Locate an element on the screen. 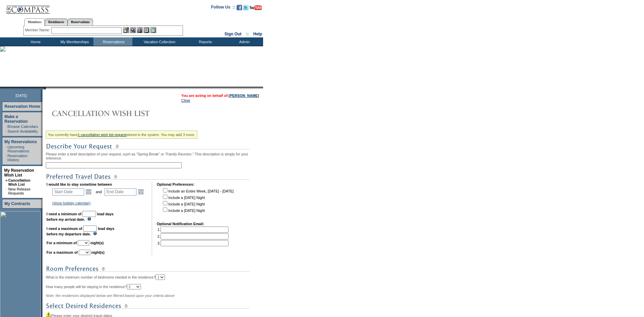  a: Subscribe to our YouTube Channel is located at coordinates (256, 9).